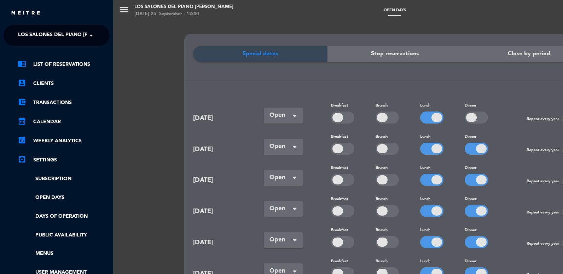 The width and height of the screenshot is (563, 274). What do you see at coordinates (22, 64) in the screenshot?
I see `i: chrome_reader_mode` at bounding box center [22, 64].